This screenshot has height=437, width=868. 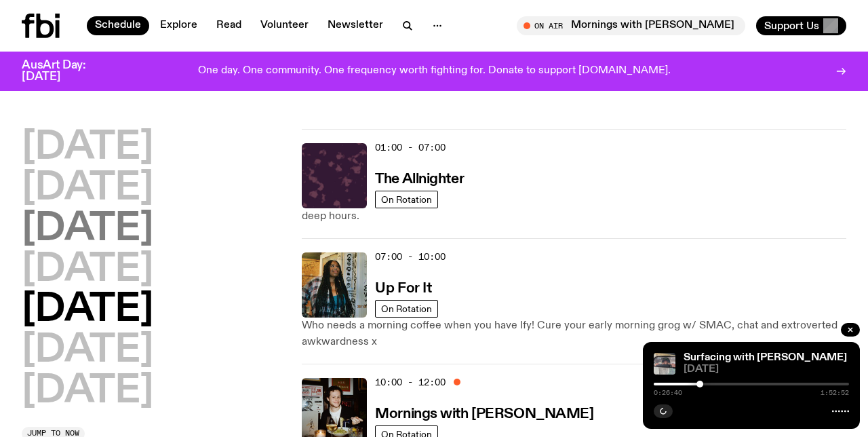 I want to click on a: The Allnighter, so click(x=419, y=178).